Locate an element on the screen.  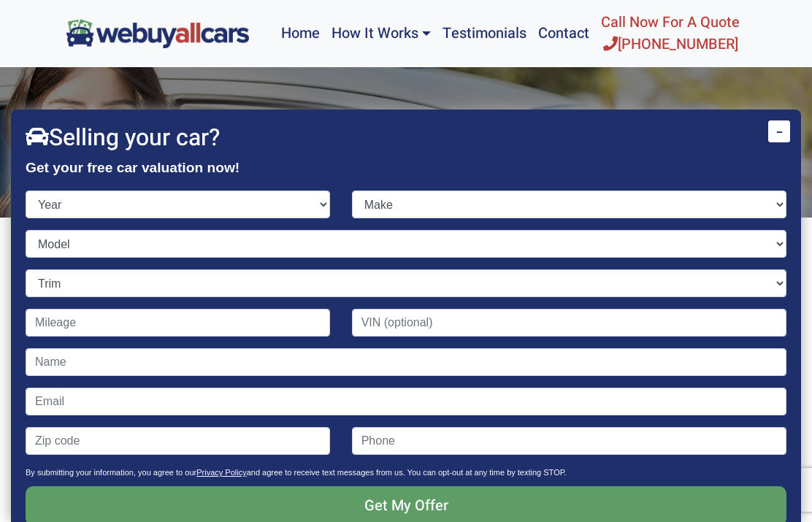
input: Phone is located at coordinates (568, 441).